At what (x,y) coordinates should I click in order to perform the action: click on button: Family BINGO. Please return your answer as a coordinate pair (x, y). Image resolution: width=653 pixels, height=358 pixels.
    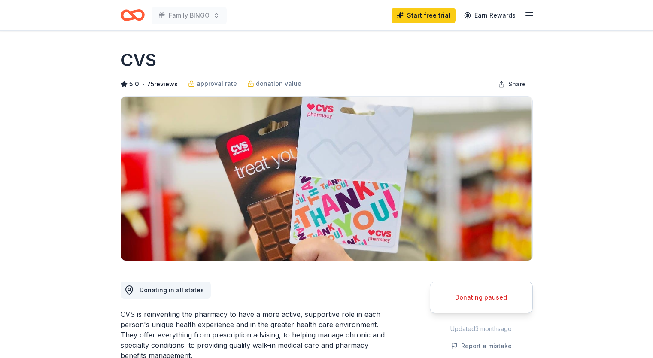
    Looking at the image, I should click on (189, 15).